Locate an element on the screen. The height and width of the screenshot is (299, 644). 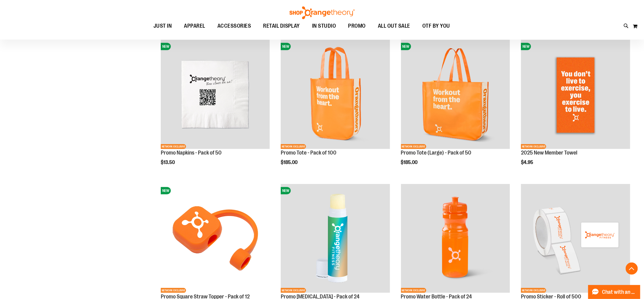
span: ACCESSORIES is located at coordinates (234, 26).